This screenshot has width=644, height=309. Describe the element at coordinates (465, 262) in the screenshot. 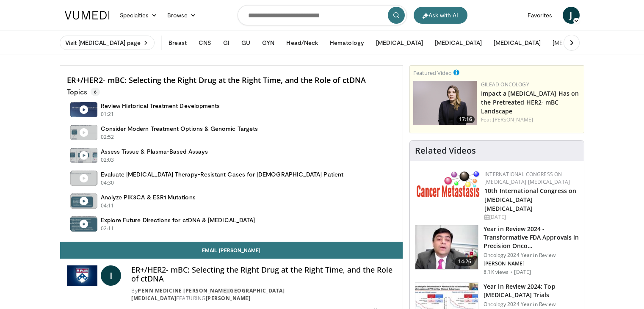

I see `span: 14:26` at that location.